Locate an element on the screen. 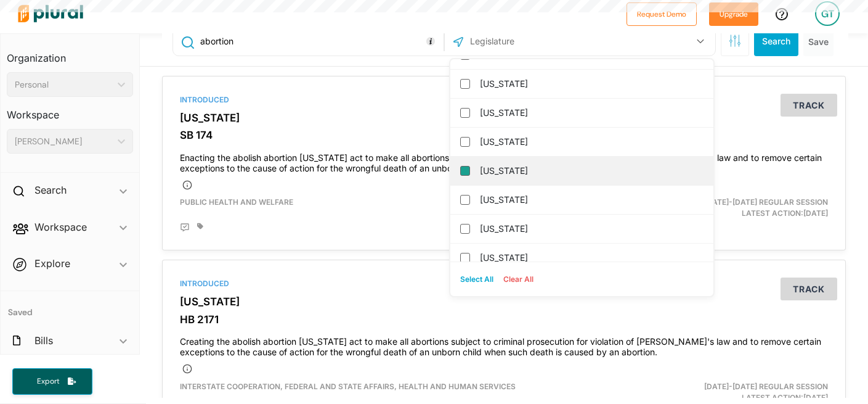 The height and width of the screenshot is (404, 868). h3: HB 2171 is located at coordinates (504, 319).